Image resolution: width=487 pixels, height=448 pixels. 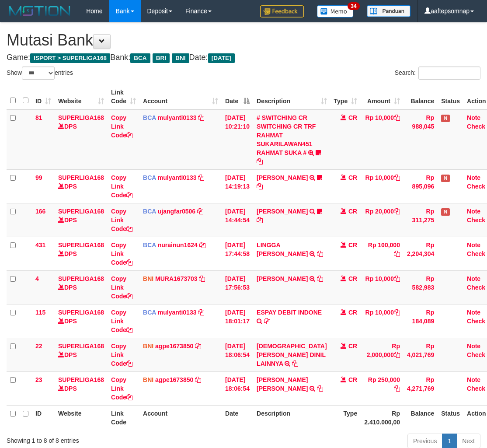 I want to click on a: Copy Rp 100,000 to clipboard, so click(x=397, y=253).